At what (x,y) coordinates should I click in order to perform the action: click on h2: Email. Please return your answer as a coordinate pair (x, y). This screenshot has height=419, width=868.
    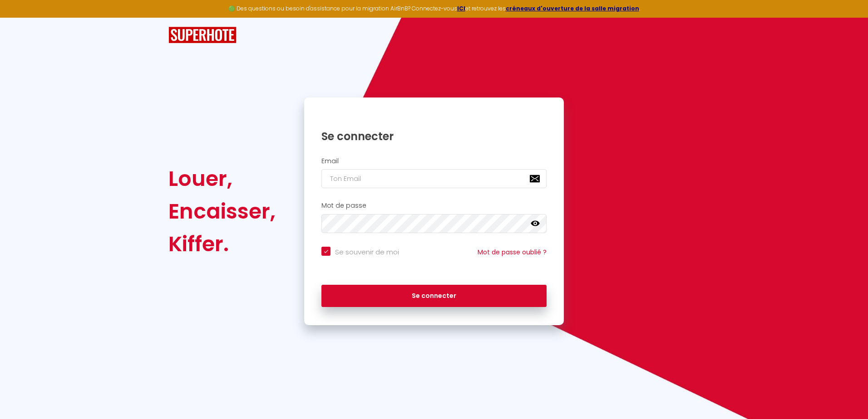
    Looking at the image, I should click on (434, 161).